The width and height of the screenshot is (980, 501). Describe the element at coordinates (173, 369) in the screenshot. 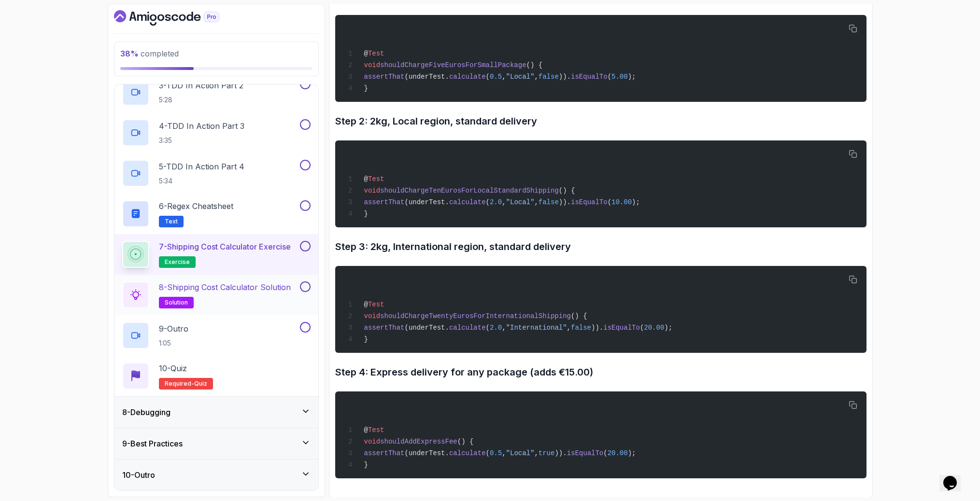

I see `p: 10 - Quiz` at that location.